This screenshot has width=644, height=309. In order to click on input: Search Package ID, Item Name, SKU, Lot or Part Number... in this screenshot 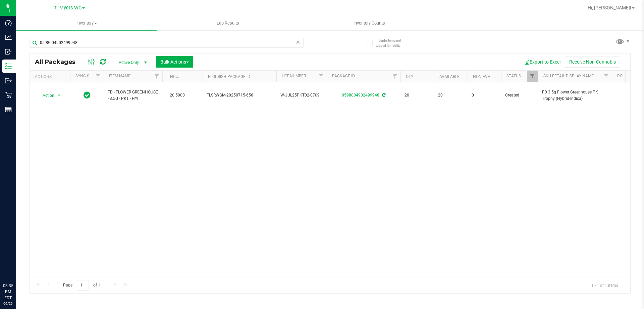, I will do `click(167, 43)`.